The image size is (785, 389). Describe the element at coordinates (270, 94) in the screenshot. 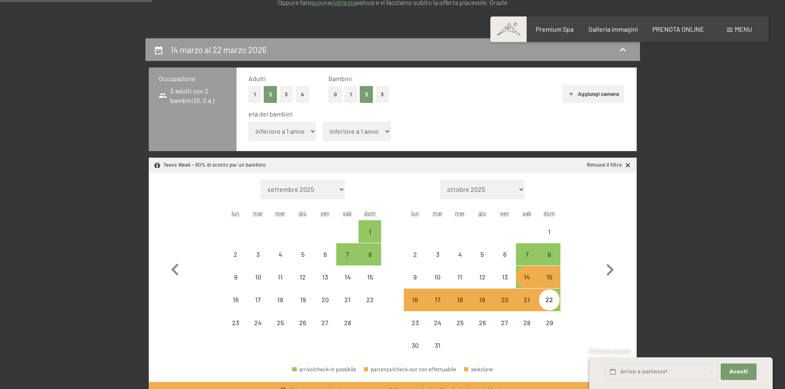

I see `button: 2` at that location.